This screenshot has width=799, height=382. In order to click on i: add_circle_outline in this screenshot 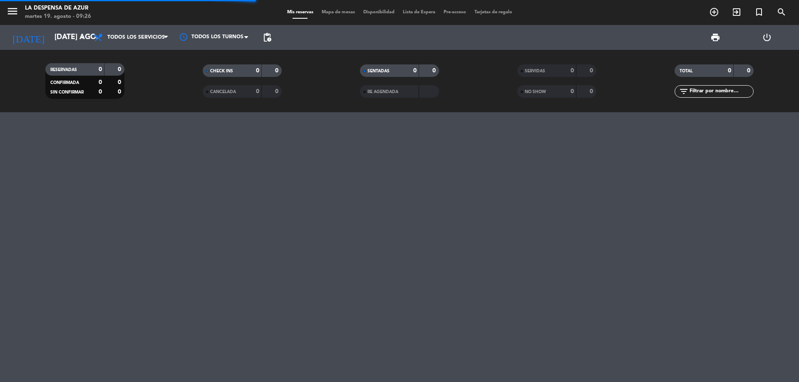, I will do `click(714, 12)`.